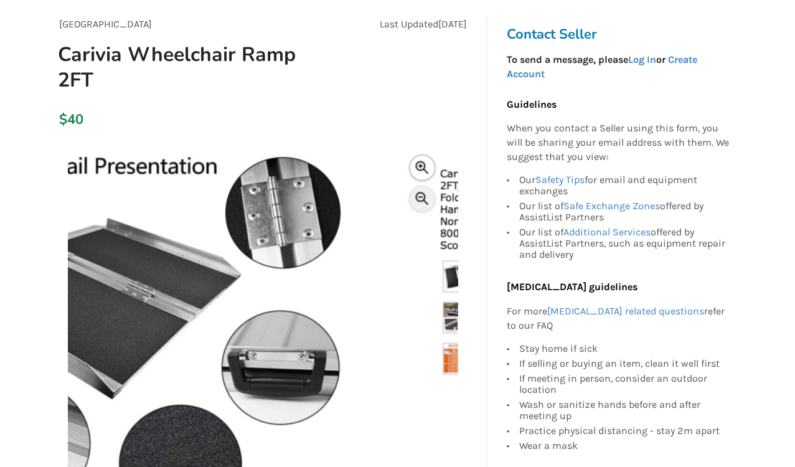  What do you see at coordinates (624, 242) in the screenshot?
I see `div: Our list of offered by AssistList Partners, such as equipment repair and delivery` at bounding box center [624, 242].